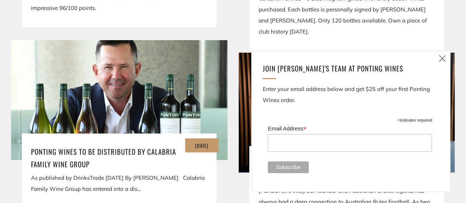 The height and width of the screenshot is (203, 466). Describe the element at coordinates (350, 128) in the screenshot. I see `label: Email Address` at that location.